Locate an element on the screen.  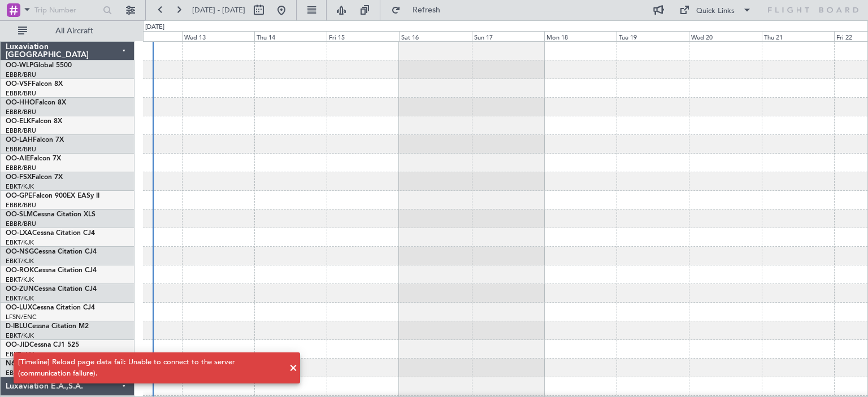
a: D-IBLUCessna Citation M2 is located at coordinates (47, 326).